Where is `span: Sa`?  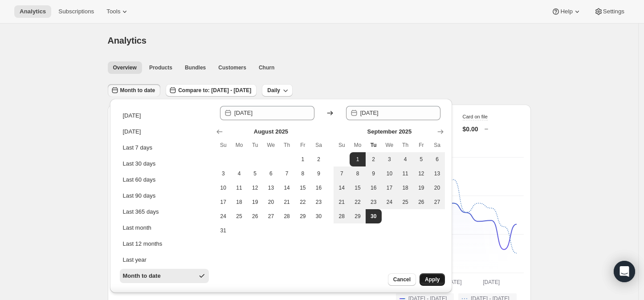 span: Sa is located at coordinates (437, 145).